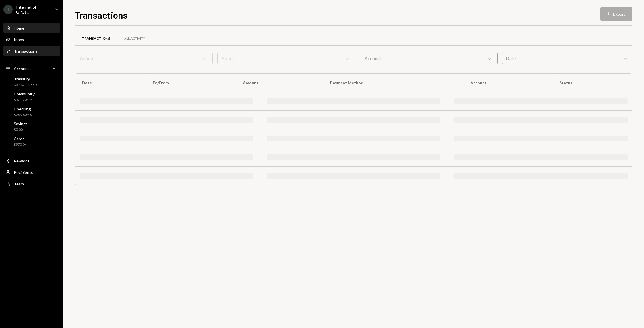 This screenshot has height=328, width=644. I want to click on th: Status, so click(592, 83).